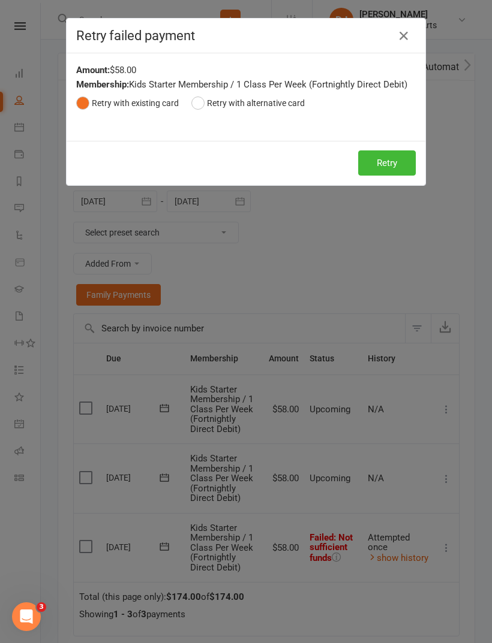  What do you see at coordinates (41, 607) in the screenshot?
I see `span: 3` at bounding box center [41, 607].